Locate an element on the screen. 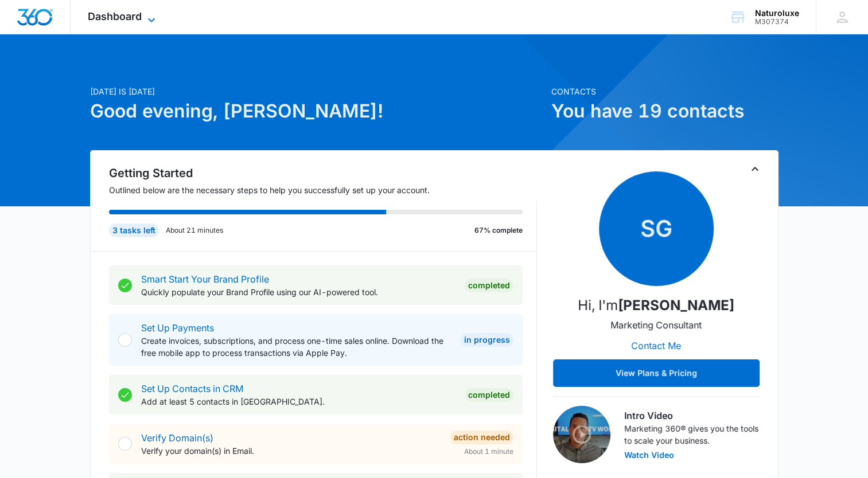  h2: Getting Started is located at coordinates (323, 173).